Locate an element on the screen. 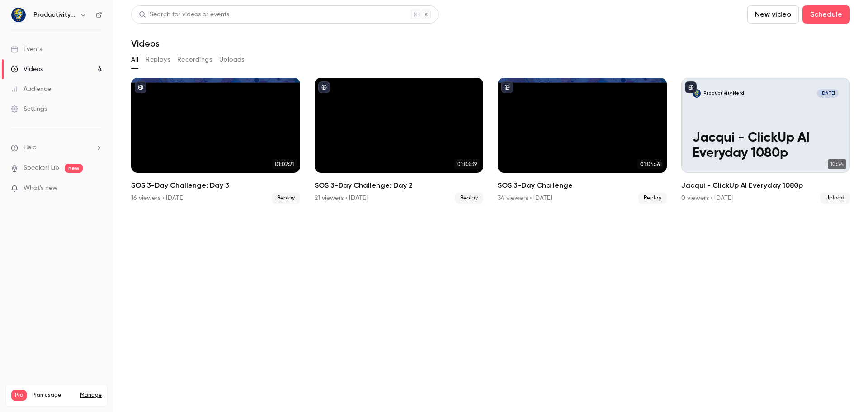  img: Productivity Nerd is located at coordinates (19, 15).